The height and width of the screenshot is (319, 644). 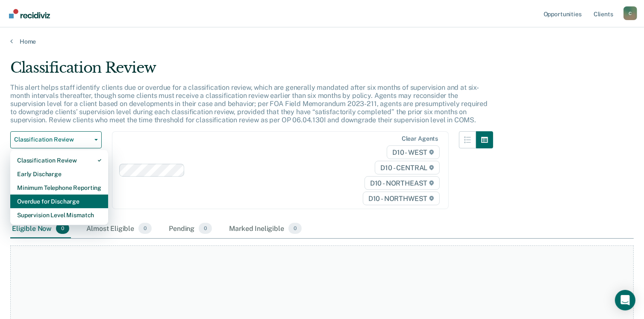 I want to click on div: Almost Eligible0, so click(x=119, y=229).